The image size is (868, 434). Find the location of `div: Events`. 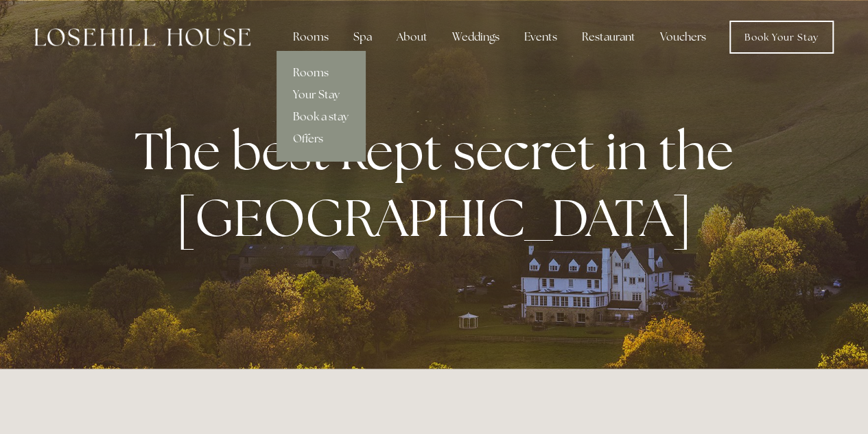

div: Events is located at coordinates (541, 37).